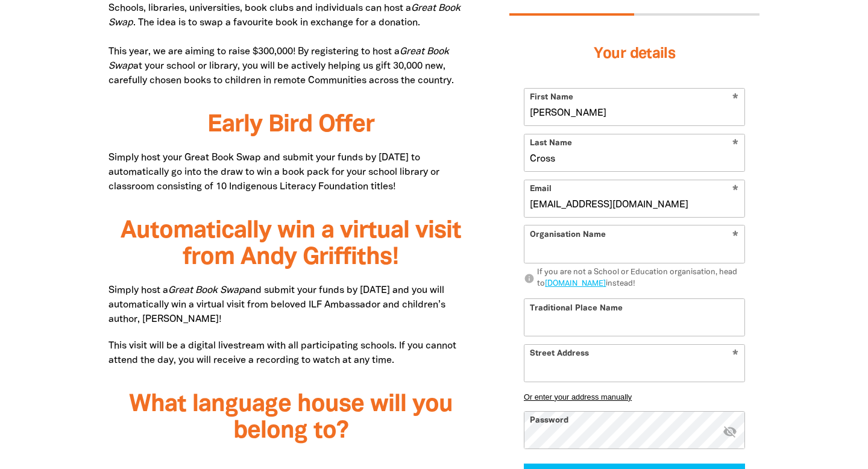  I want to click on i: Hide password, so click(730, 432).